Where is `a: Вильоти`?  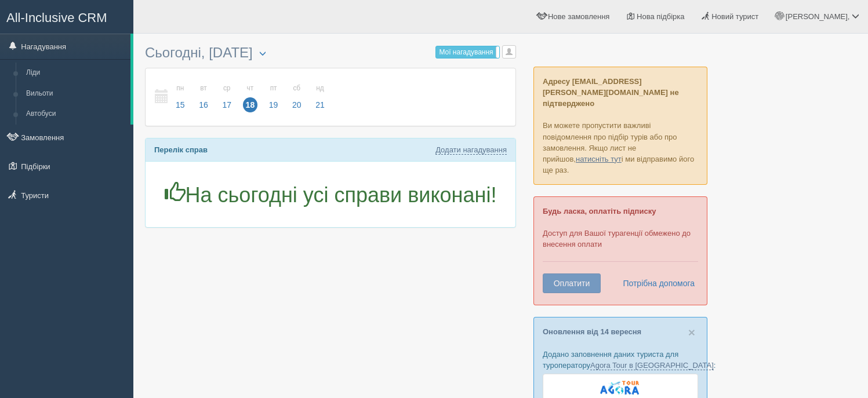
a: Вильоти is located at coordinates (76, 94).